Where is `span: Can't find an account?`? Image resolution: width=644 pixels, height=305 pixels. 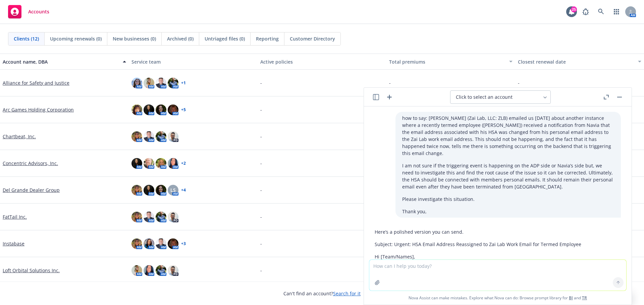
span: Can't find an account? is located at coordinates (322, 293).